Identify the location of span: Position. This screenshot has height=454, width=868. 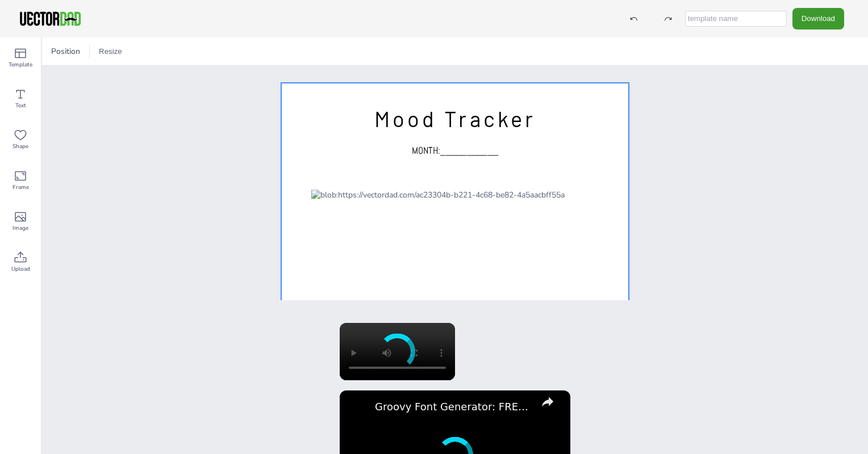
(65, 51).